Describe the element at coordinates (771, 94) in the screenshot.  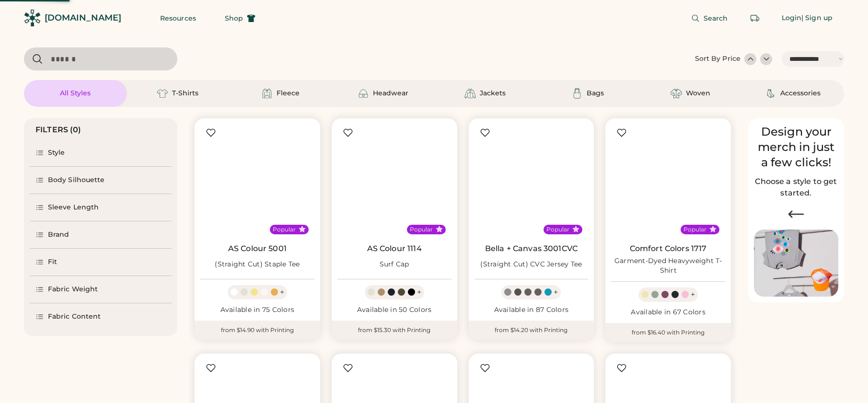
I see `img: Accessories Icon` at that location.